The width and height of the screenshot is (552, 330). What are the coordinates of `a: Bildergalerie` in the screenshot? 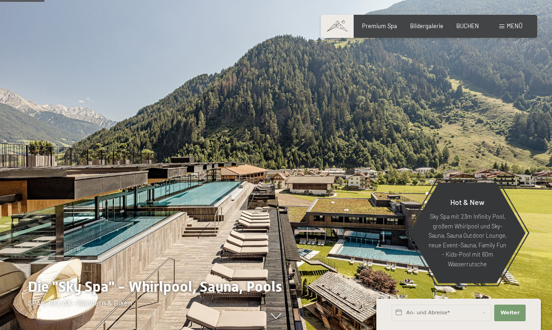 It's located at (426, 26).